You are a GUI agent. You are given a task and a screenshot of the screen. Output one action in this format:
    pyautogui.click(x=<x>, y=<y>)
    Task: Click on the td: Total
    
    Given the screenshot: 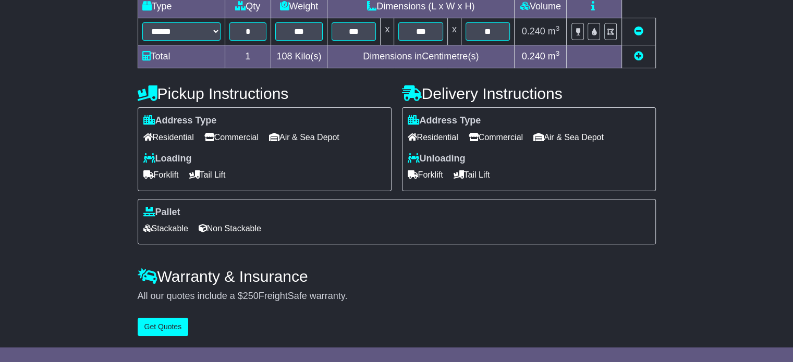 What is the action you would take?
    pyautogui.click(x=181, y=57)
    